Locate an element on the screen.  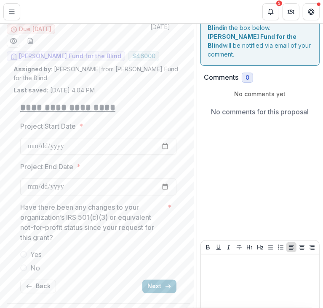
h2: Comments is located at coordinates (221, 77).